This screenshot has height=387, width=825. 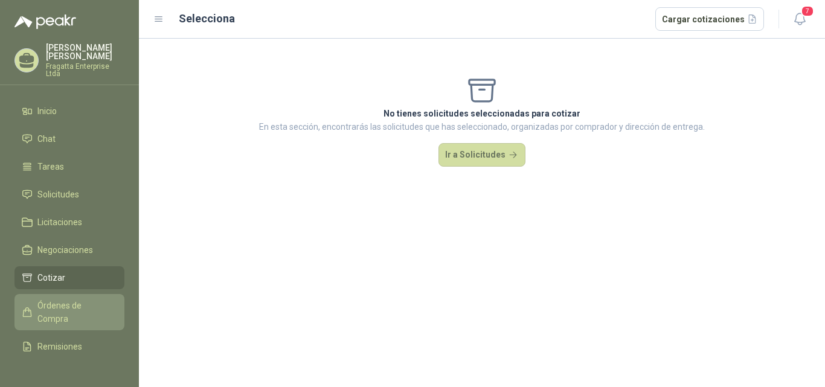 I want to click on h2: Selecciona, so click(x=206, y=19).